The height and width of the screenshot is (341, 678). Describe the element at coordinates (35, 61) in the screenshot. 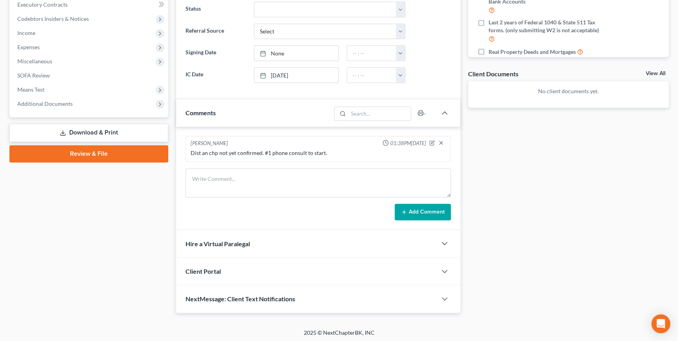

I see `span: Miscellaneous` at that location.